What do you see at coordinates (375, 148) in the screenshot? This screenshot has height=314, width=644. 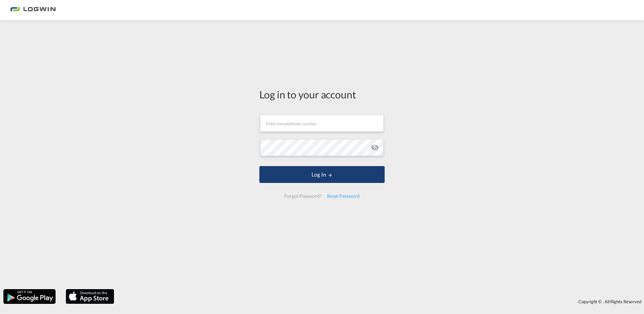 I see `md-icon: icon-eye-off` at bounding box center [375, 148].